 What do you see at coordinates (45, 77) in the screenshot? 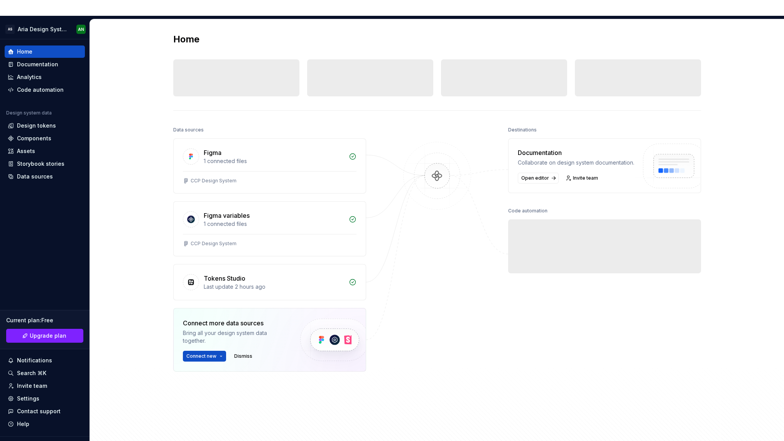
I see `a: Analytics` at bounding box center [45, 77].